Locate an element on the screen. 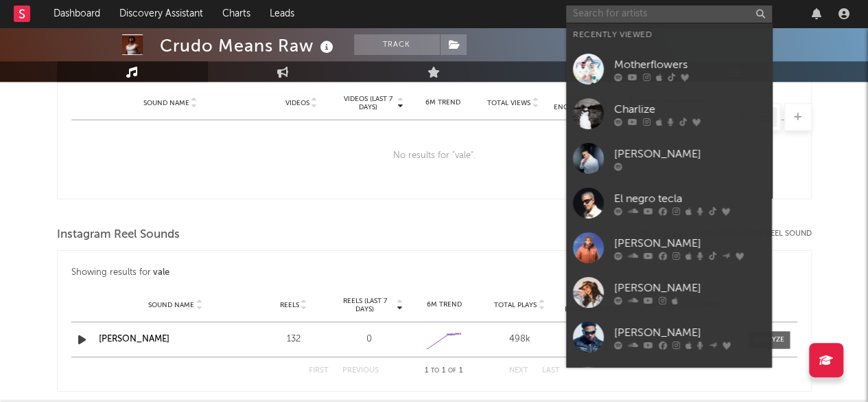 The image size is (868, 402). a: Charlize is located at coordinates (669, 113).